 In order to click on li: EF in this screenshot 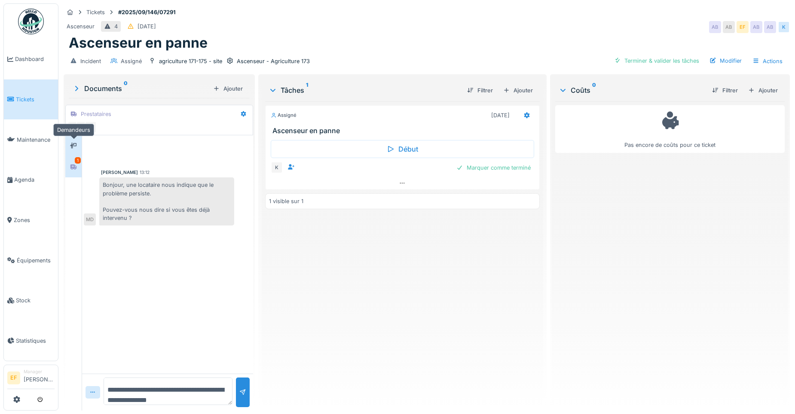, I will do `click(14, 378)`.